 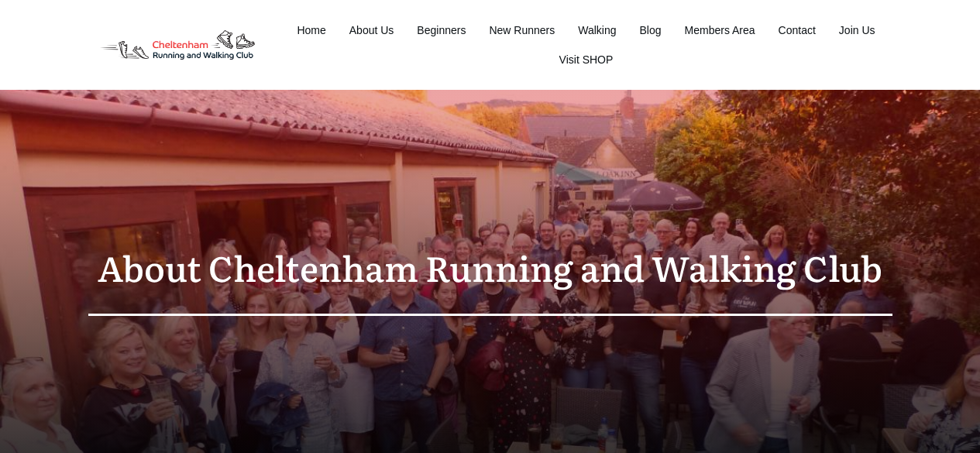 I want to click on a: Contact, so click(x=797, y=30).